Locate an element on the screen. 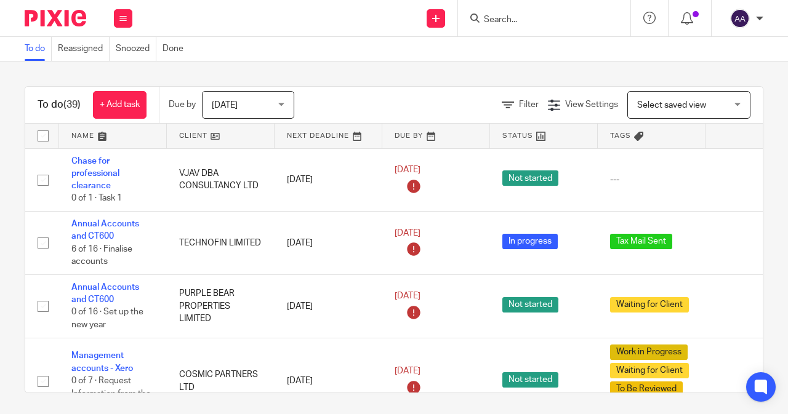  span: Work in Progress is located at coordinates (649, 352).